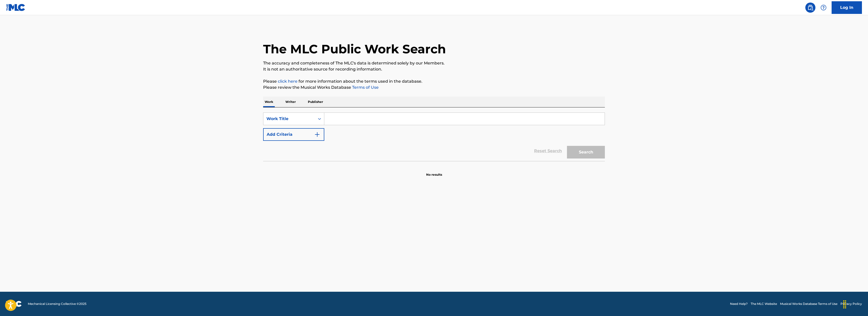 This screenshot has width=868, height=316. What do you see at coordinates (811, 8) in the screenshot?
I see `img: search` at bounding box center [811, 8].